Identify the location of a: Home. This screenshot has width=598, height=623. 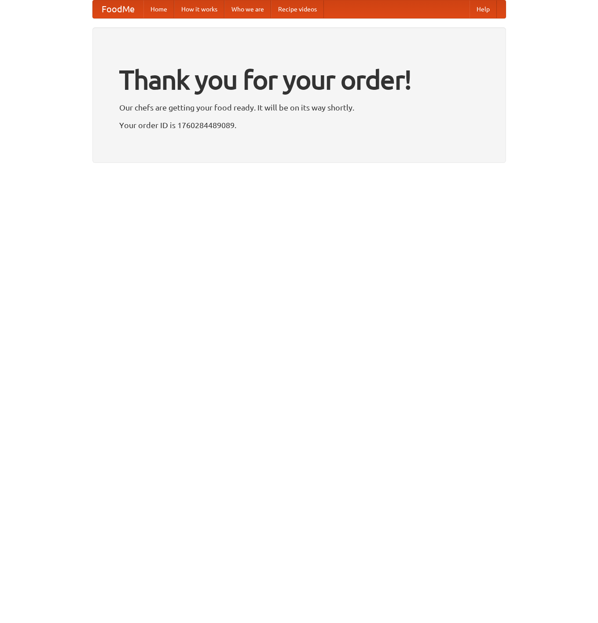
(159, 9).